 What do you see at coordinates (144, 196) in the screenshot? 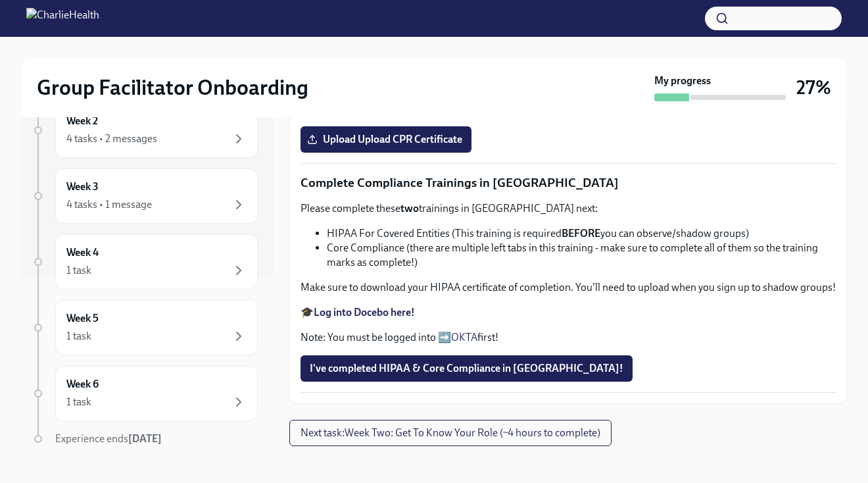
I see `a: Week 34 tasks • 1 message` at bounding box center [144, 196].